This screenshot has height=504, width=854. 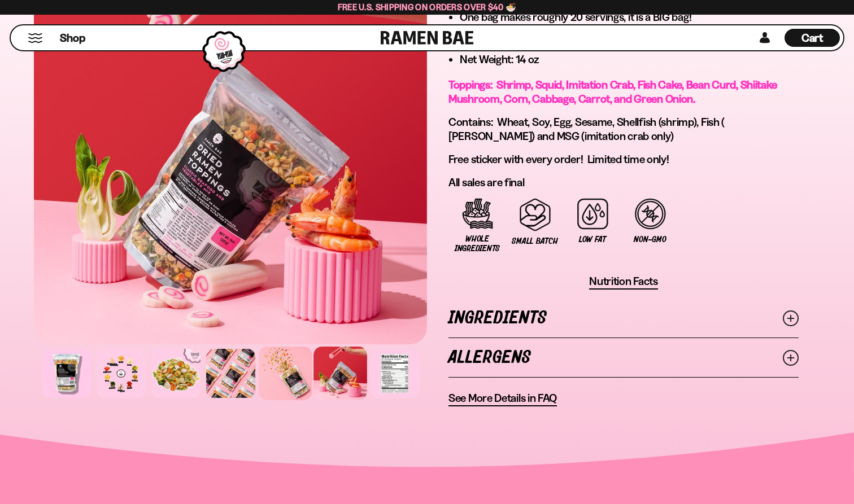 What do you see at coordinates (478, 244) in the screenshot?
I see `span: Whole Ingredients` at bounding box center [478, 244].